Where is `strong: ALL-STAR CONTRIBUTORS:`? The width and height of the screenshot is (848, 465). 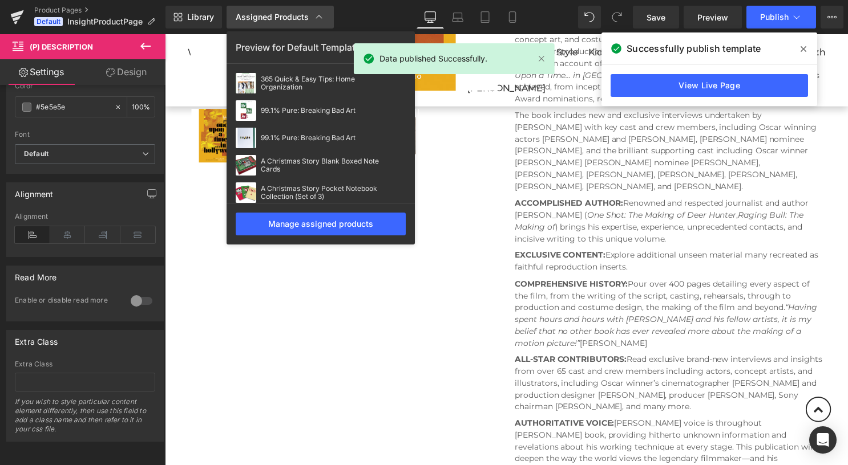 strong: ALL-STAR CONTRIBUTORS: is located at coordinates (410, 329).